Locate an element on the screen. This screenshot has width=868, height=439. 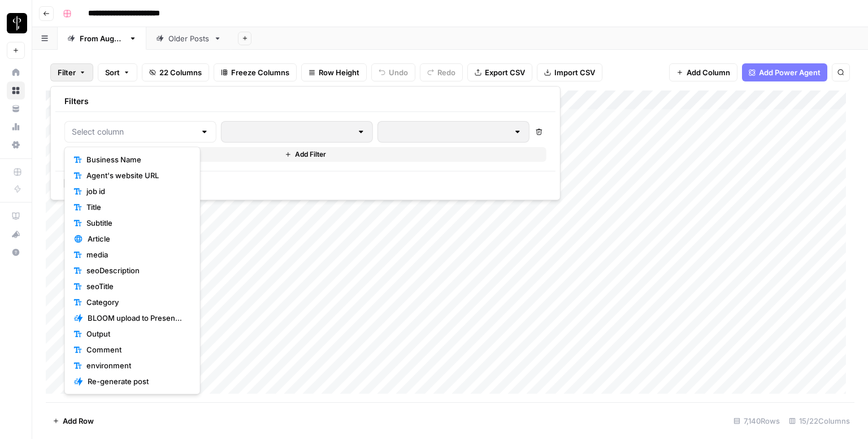
button: What's new? is located at coordinates (16, 234).